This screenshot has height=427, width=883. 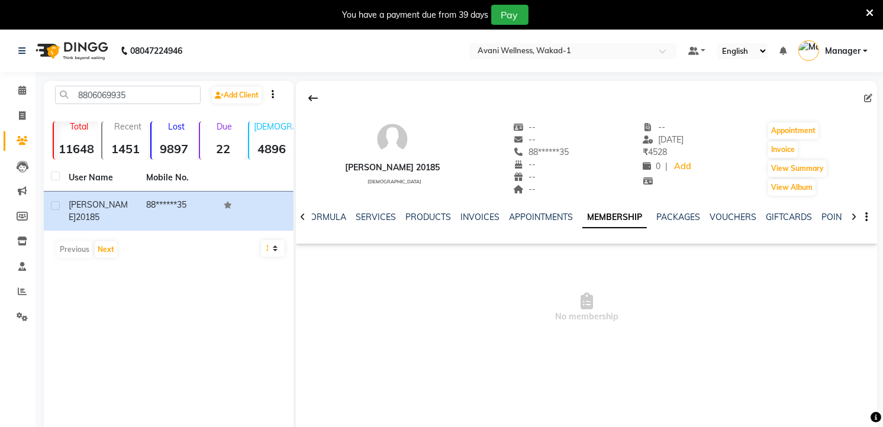 What do you see at coordinates (587, 308) in the screenshot?
I see `span: No membership` at bounding box center [587, 308].